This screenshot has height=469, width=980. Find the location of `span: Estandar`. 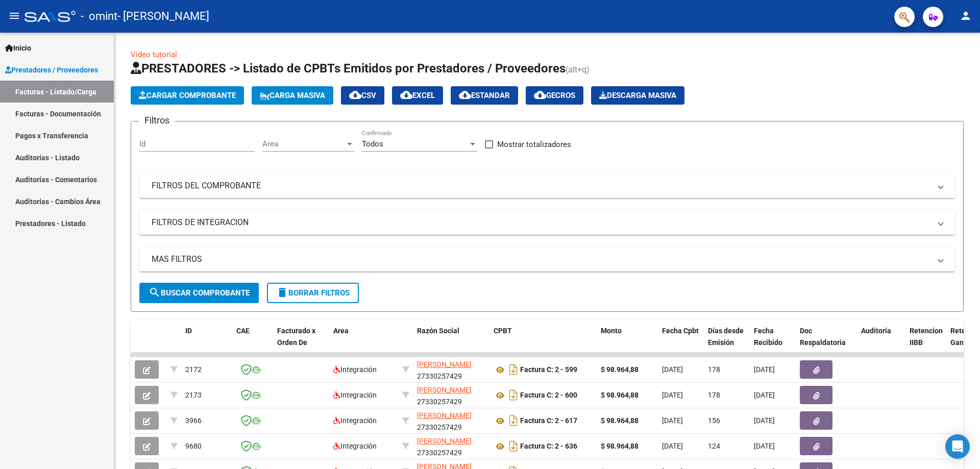

span: Estandar is located at coordinates (484, 95).